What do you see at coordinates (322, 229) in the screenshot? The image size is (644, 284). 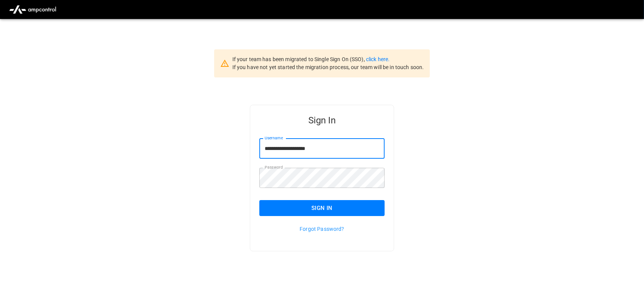 I see `p: Forgot Password?` at bounding box center [322, 229].